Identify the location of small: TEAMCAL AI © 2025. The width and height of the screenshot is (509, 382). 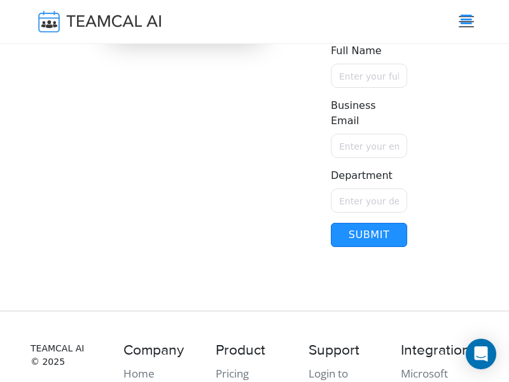
(69, 355).